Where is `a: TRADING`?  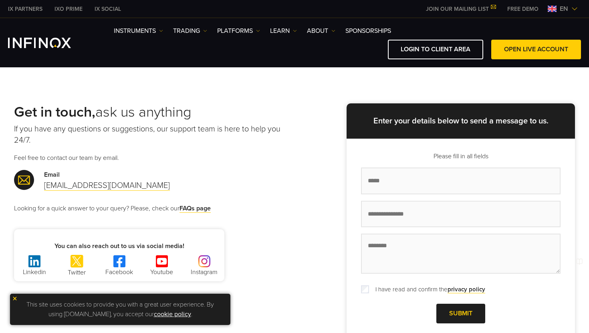 a: TRADING is located at coordinates (190, 31).